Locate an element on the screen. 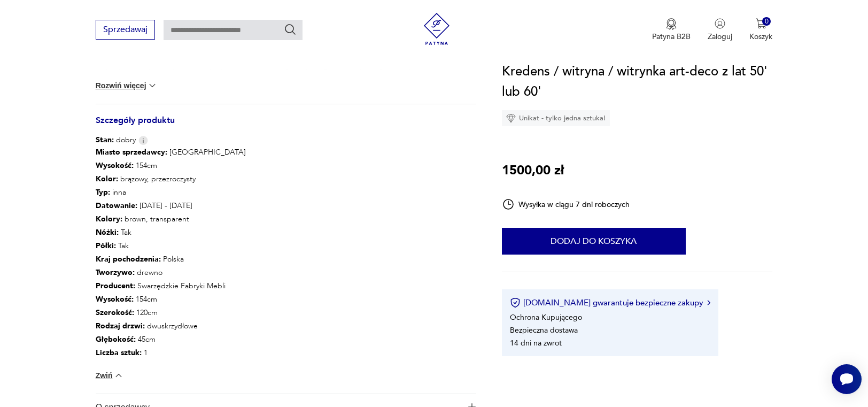  img: Ikona koszyka is located at coordinates (761, 24).